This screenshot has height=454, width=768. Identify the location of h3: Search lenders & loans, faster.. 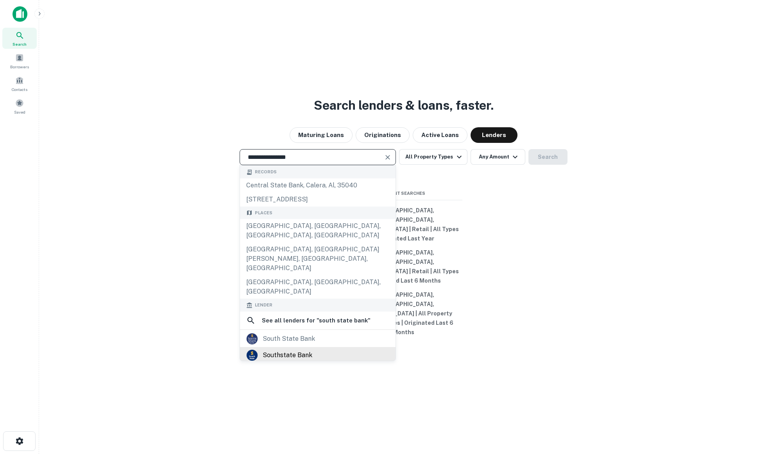
(404, 105).